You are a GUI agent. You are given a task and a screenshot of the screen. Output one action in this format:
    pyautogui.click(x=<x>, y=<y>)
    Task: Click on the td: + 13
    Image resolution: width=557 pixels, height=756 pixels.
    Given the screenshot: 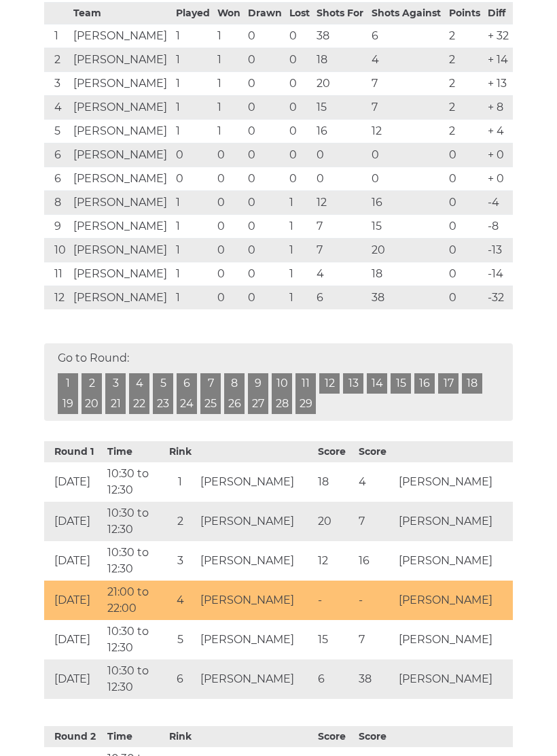 What is the action you would take?
    pyautogui.click(x=498, y=82)
    